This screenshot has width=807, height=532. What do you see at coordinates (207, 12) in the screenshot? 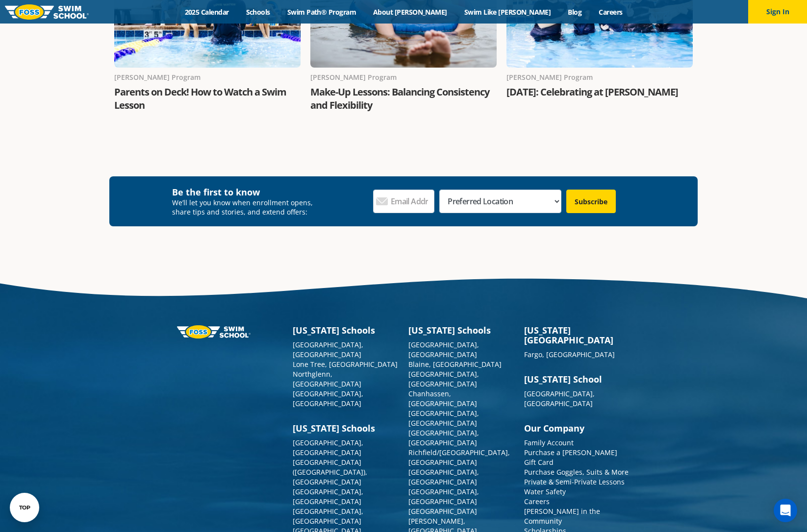
I see `a: 2025 Calendar` at bounding box center [207, 12].